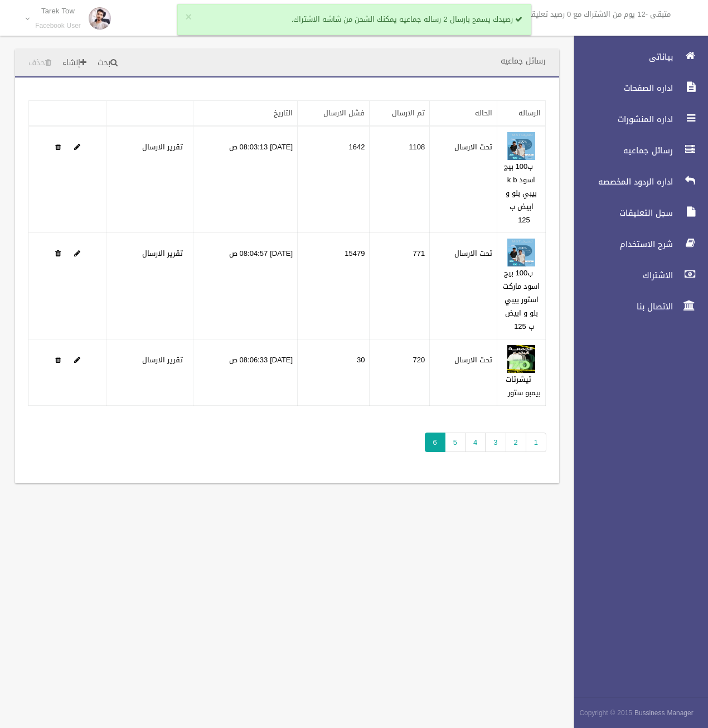 The image size is (708, 728). Describe the element at coordinates (408, 113) in the screenshot. I see `a: تم الارسال` at that location.